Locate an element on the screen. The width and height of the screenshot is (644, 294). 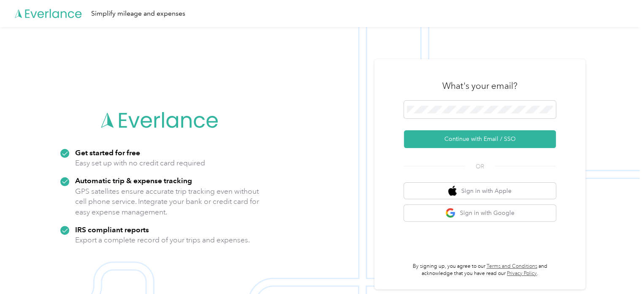
p: Easy set up with no credit card required is located at coordinates (140, 162).